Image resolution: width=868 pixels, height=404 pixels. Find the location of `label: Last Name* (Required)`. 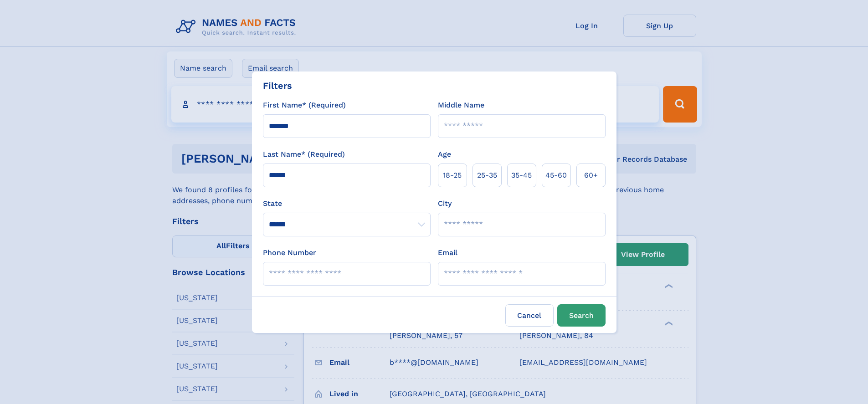

label: Last Name* (Required) is located at coordinates (304, 155).